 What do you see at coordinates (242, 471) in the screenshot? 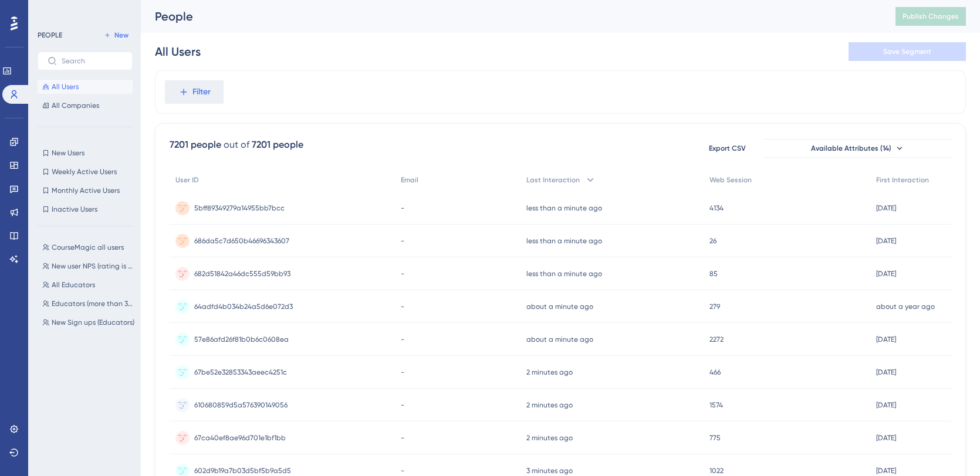
I see `span: 602d9b19a7b03d5bf5b9a5d5` at bounding box center [242, 471].